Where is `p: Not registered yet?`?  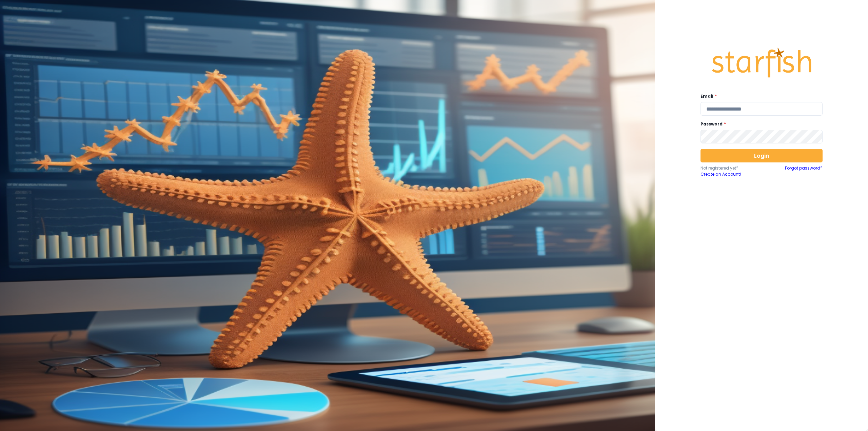 p: Not registered yet? is located at coordinates (731, 168).